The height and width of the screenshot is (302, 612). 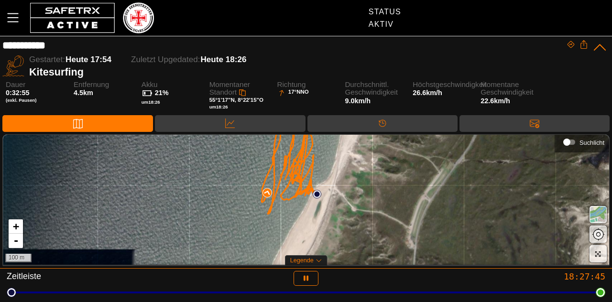 I want to click on span: Heute 17:54, so click(x=88, y=59).